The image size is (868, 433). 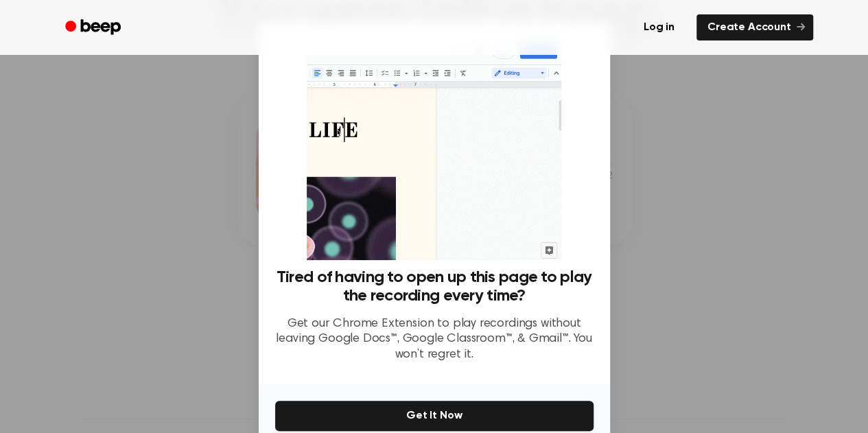 What do you see at coordinates (755, 27) in the screenshot?
I see `a: Create Account` at bounding box center [755, 27].